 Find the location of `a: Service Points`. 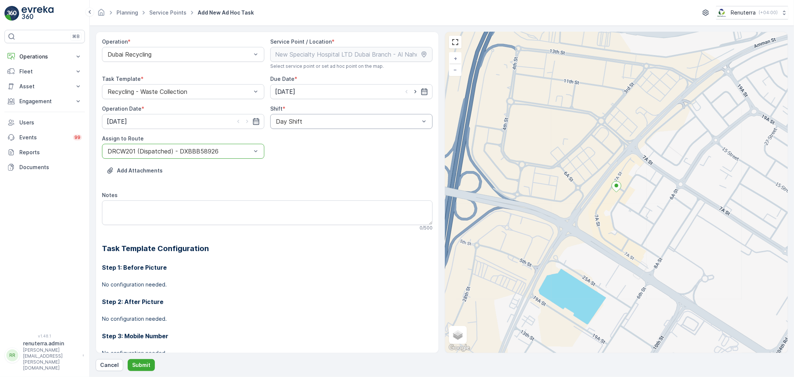

a: Service Points is located at coordinates (168, 12).